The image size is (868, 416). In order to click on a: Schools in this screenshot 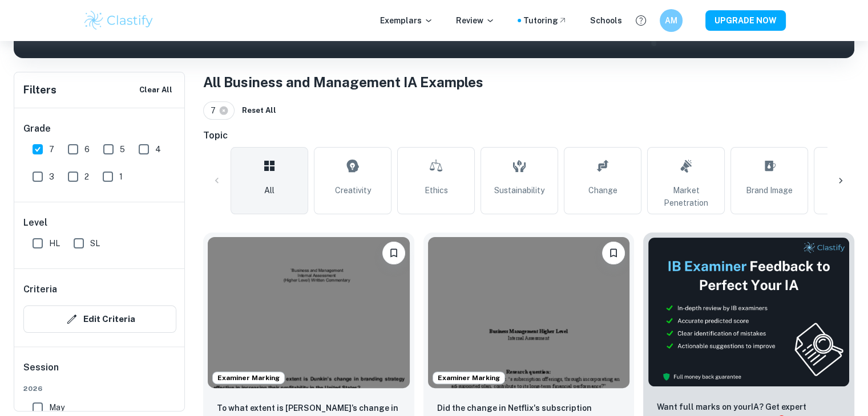, I will do `click(606, 21)`.